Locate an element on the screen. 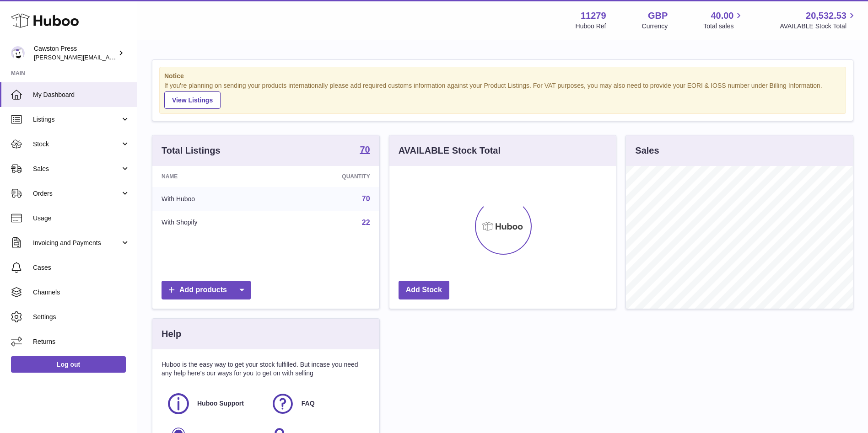 The image size is (868, 433). div: If you're planning on sending your products internationally please add required customs informati... is located at coordinates (502, 95).